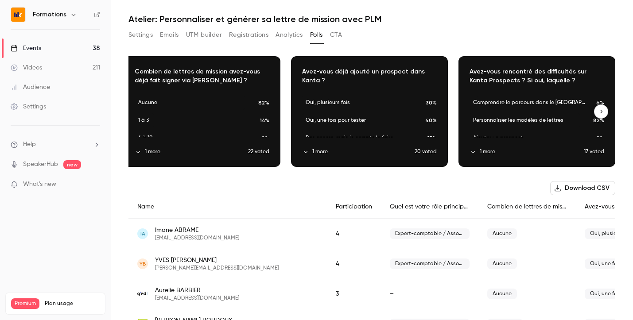  Describe the element at coordinates (289, 35) in the screenshot. I see `button: Analytics` at that location.